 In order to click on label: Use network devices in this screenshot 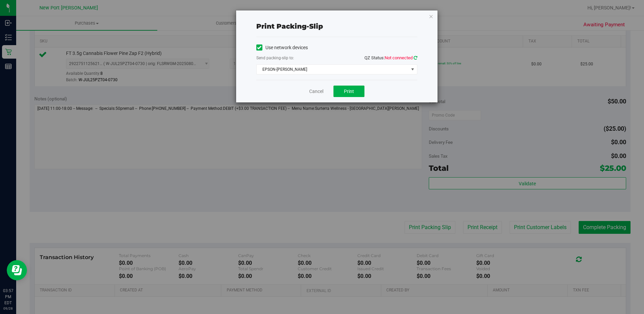, I will do `click(282, 47)`.